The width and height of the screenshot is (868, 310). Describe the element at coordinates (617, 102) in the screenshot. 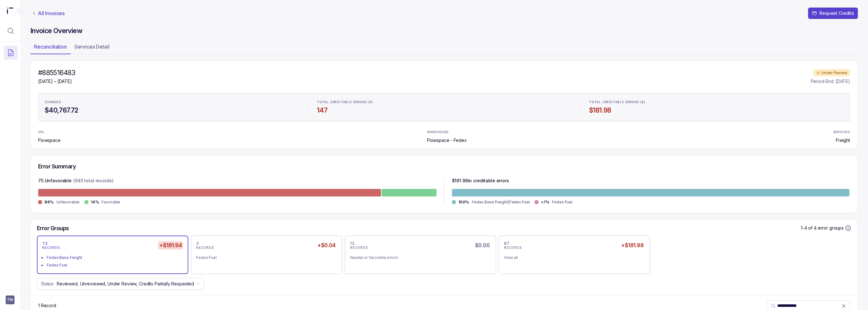

I see `p: TOTAL CREDITABLE ERRORS ($)` at that location.